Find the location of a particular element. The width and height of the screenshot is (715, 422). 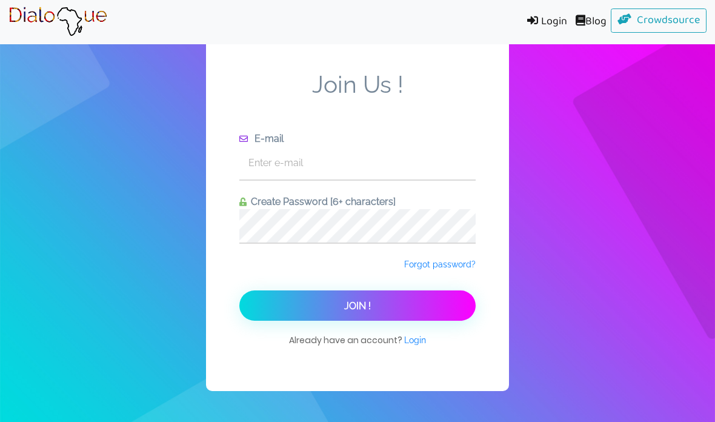

a: Forgot password? is located at coordinates (440, 264).